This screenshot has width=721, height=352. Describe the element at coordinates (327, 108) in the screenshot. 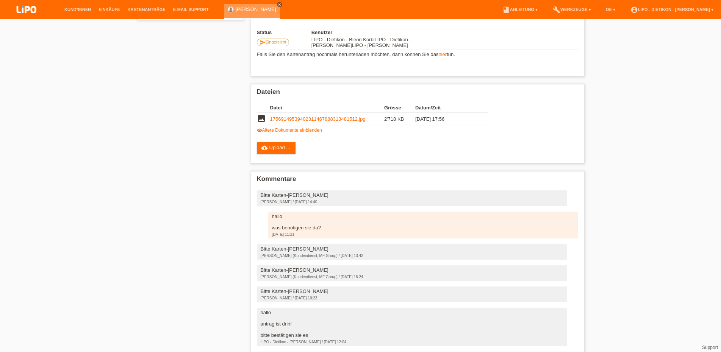

I see `th: Datei` at that location.